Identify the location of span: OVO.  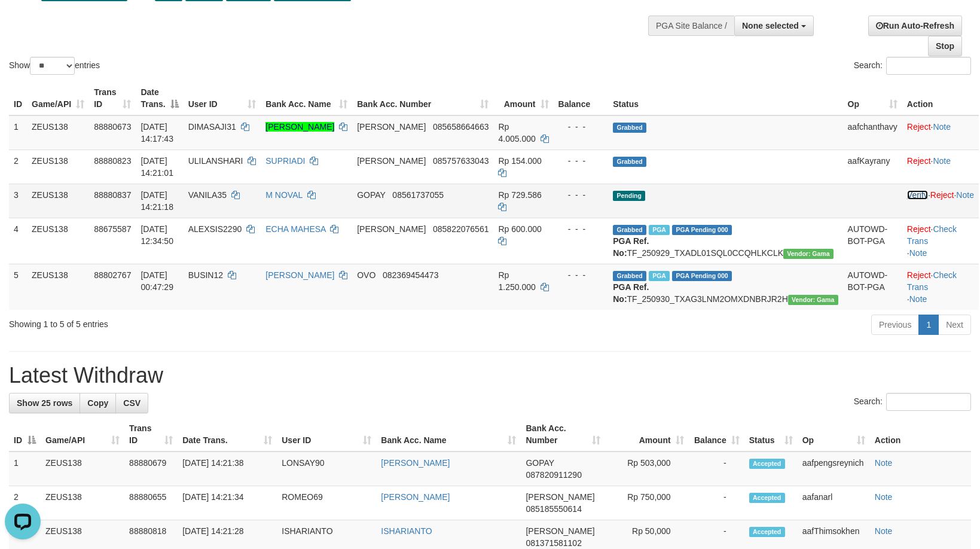
(366, 275).